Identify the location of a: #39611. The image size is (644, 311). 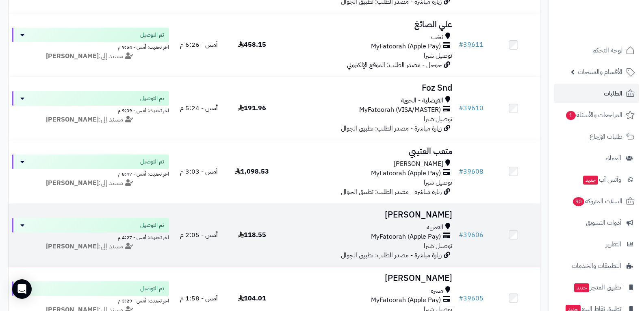
(470, 45).